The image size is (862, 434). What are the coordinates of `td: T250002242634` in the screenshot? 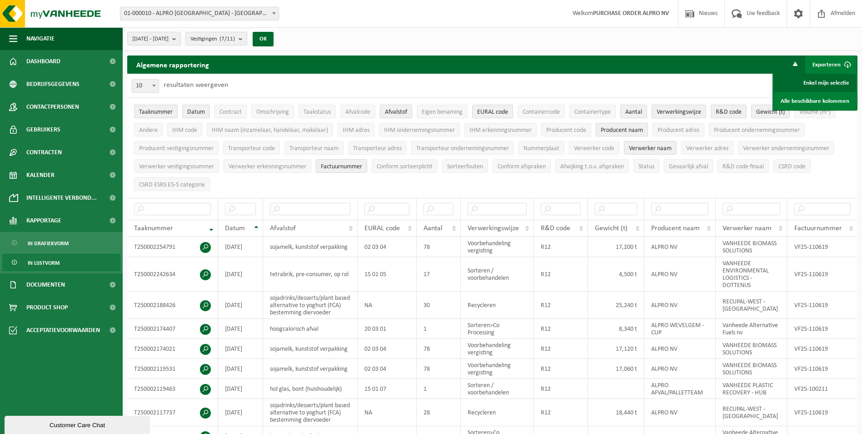 It's located at (173, 274).